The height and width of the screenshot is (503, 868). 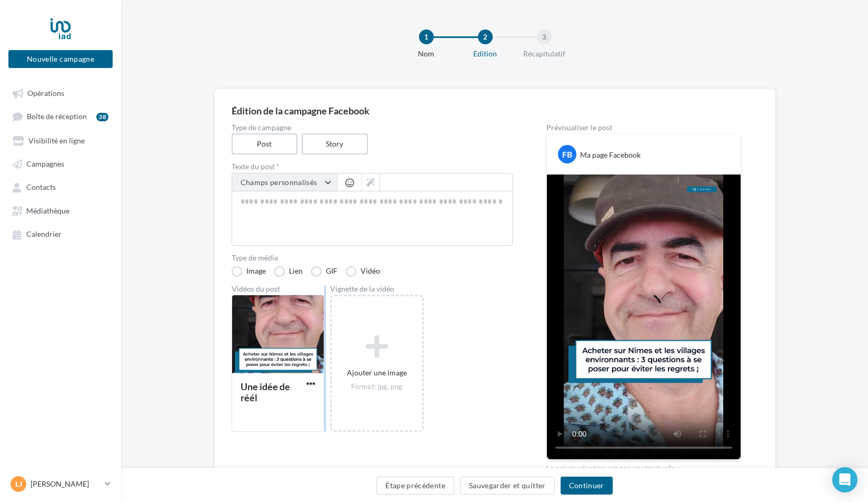 I want to click on span: Médiathèque, so click(x=48, y=210).